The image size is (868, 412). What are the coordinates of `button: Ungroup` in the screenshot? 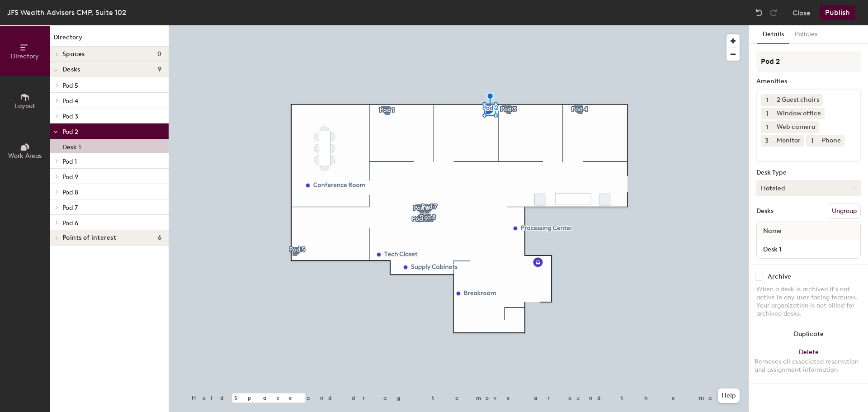 It's located at (844, 211).